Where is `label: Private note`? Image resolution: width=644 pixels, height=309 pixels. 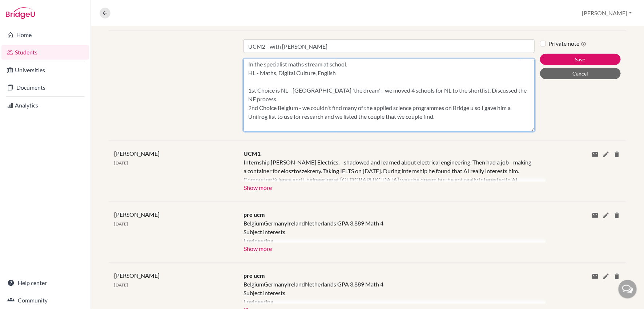 label: Private note is located at coordinates (568, 44).